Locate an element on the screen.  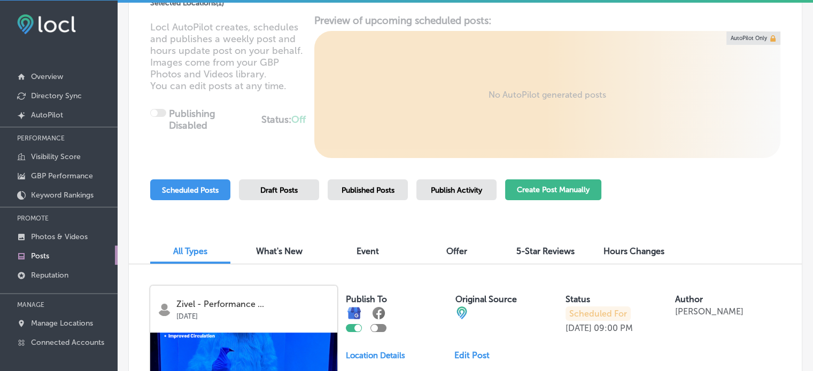
p: Photos & Videos is located at coordinates (59, 237).